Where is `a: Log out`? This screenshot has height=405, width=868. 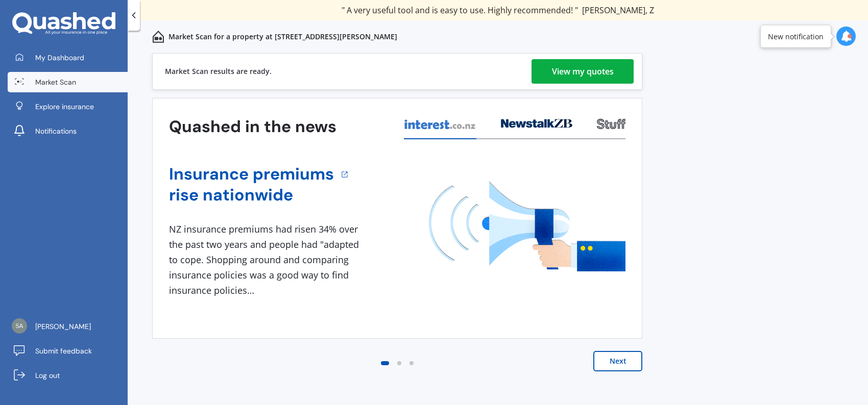
a: Log out is located at coordinates (67, 376).